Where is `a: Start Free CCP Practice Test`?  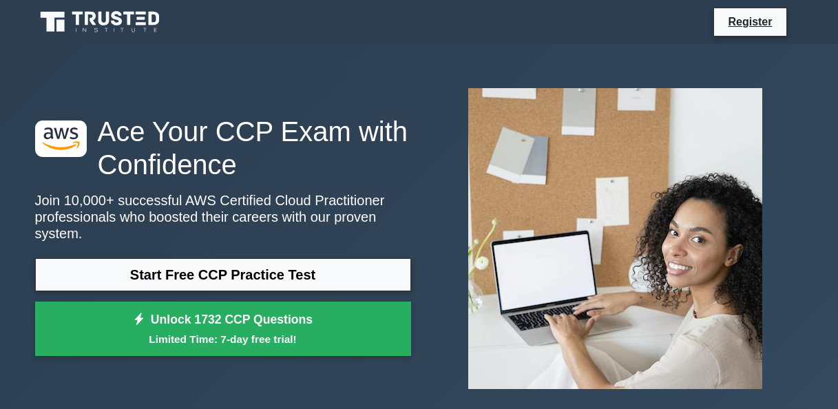 a: Start Free CCP Practice Test is located at coordinates (223, 275).